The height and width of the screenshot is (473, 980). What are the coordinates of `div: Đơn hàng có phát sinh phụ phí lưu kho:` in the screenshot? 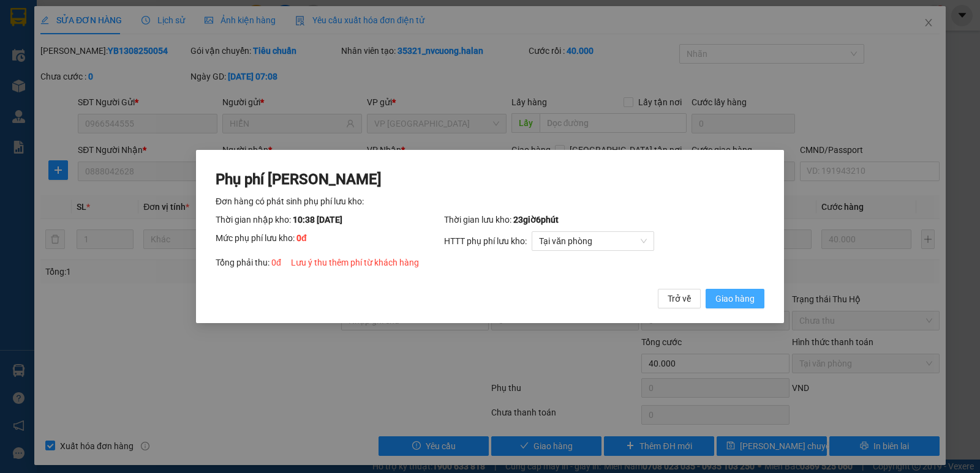 It's located at (490, 201).